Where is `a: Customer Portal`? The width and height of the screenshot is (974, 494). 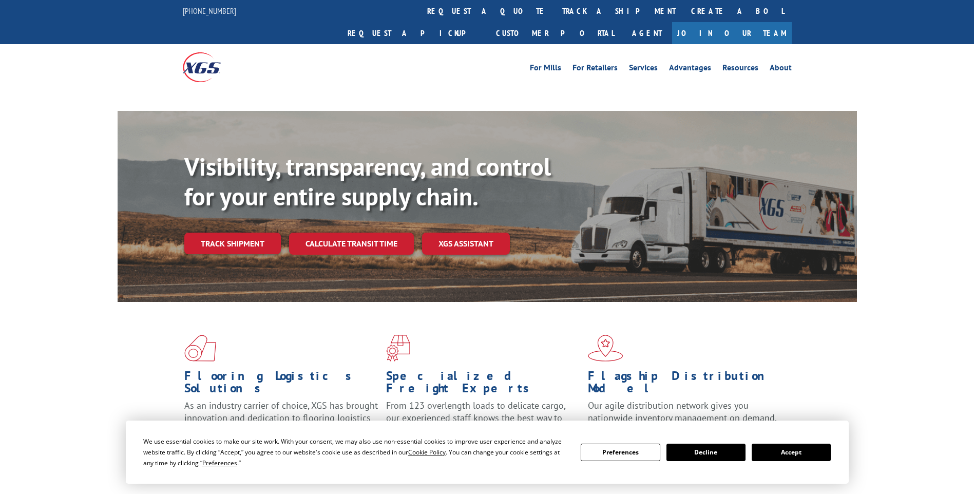 a: Customer Portal is located at coordinates (555, 33).